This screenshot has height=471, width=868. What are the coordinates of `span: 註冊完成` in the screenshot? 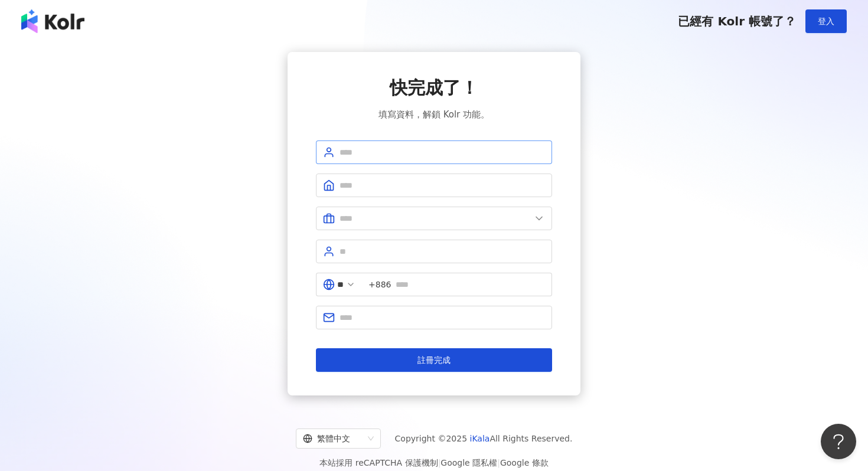 It's located at (434, 360).